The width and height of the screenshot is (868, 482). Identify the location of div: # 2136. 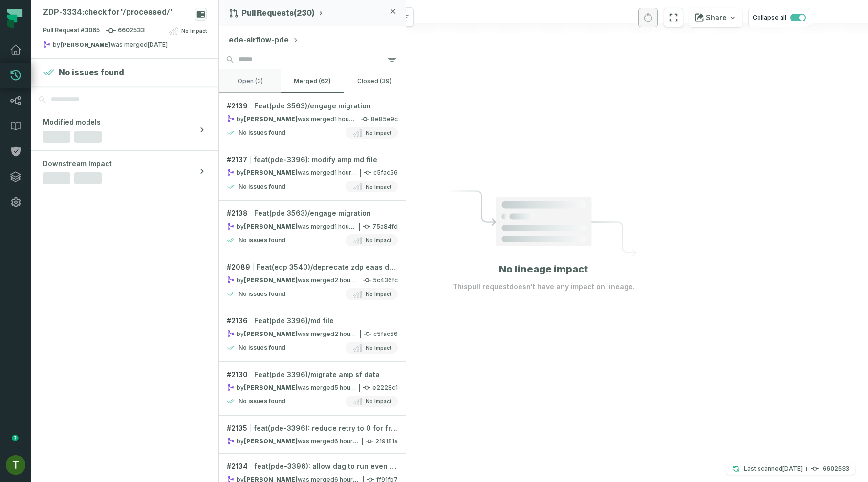
(312, 321).